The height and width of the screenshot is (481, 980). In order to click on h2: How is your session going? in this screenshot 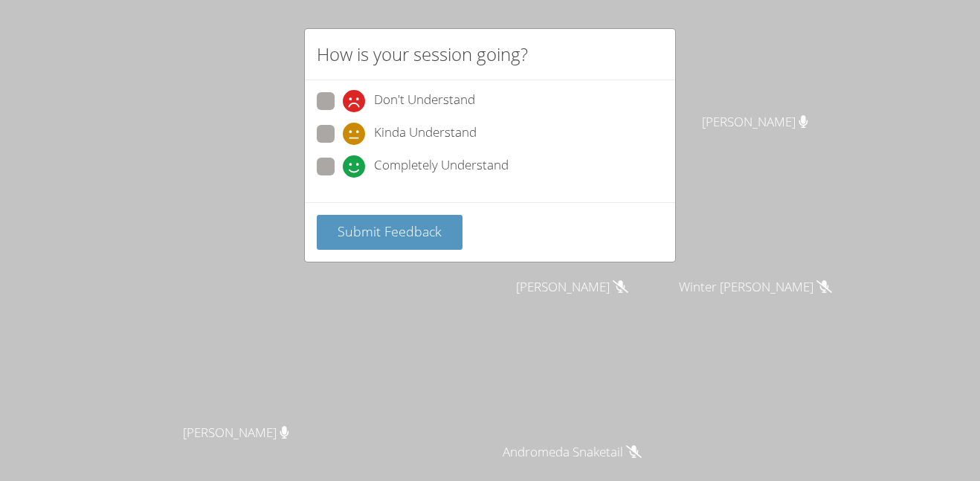, I will do `click(422, 54)`.